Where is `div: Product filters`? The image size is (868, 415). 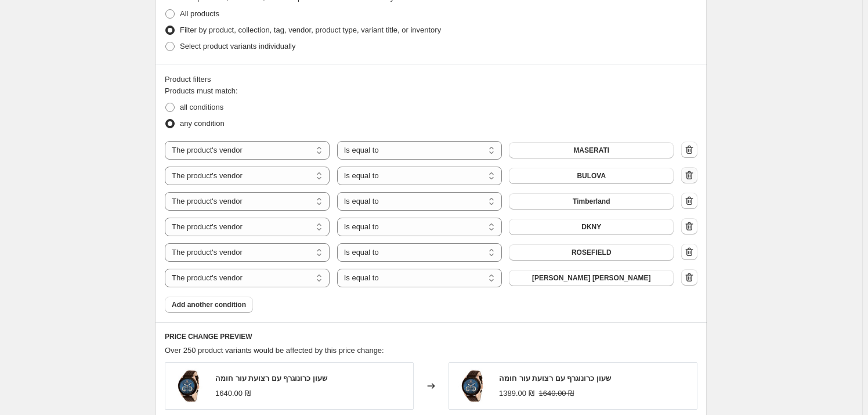 div: Product filters is located at coordinates (431, 79).